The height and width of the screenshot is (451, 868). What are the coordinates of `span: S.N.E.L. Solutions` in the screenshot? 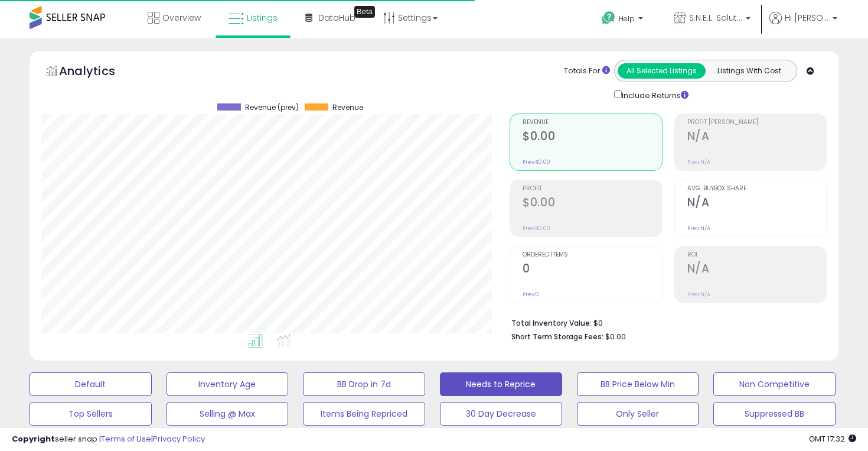 It's located at (715, 18).